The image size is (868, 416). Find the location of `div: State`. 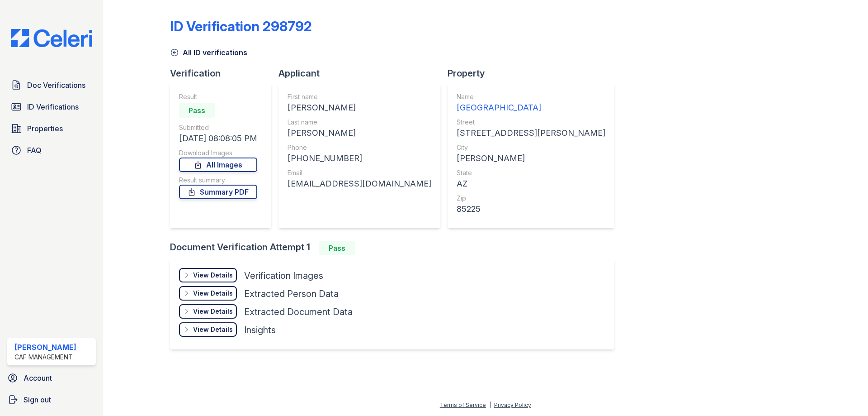

div: State is located at coordinates (531, 173).